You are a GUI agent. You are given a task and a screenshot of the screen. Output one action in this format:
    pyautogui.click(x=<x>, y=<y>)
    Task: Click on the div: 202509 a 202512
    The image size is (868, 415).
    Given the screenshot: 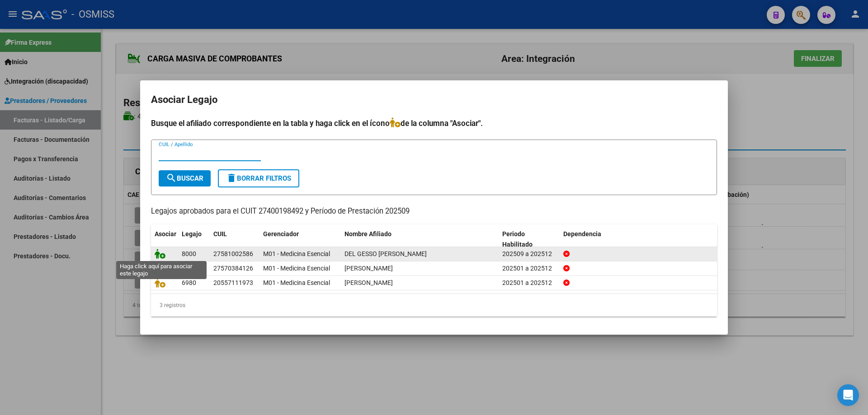 What is the action you would take?
    pyautogui.click(x=528, y=254)
    